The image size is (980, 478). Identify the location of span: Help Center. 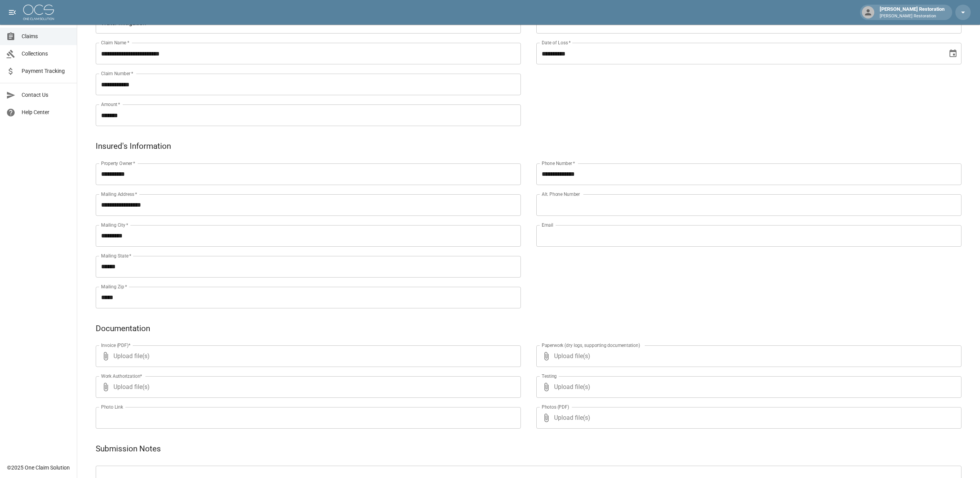
(46, 112).